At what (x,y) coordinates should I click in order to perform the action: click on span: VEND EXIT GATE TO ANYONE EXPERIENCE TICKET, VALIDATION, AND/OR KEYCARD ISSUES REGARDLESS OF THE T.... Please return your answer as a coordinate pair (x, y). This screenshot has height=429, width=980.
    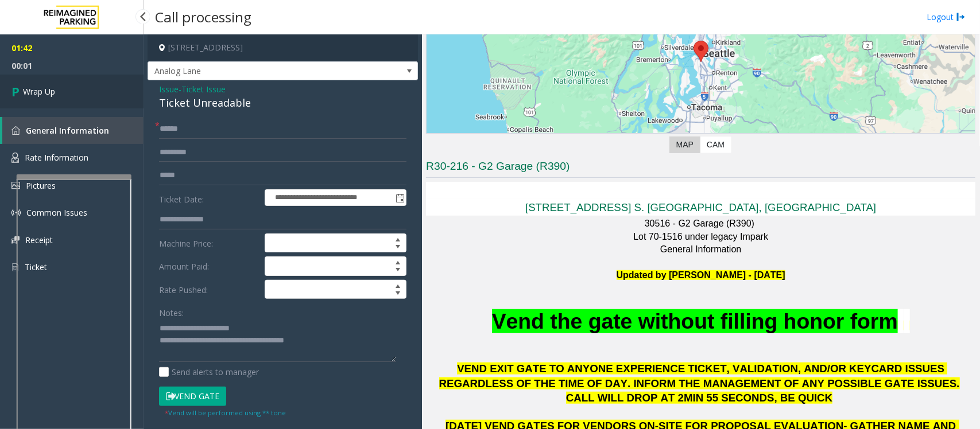
    Looking at the image, I should click on (699, 375).